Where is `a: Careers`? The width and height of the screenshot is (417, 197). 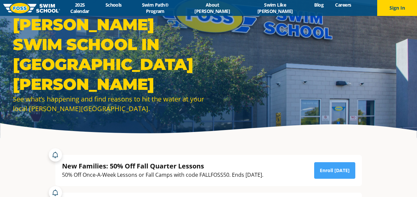
a: Careers is located at coordinates (343, 5).